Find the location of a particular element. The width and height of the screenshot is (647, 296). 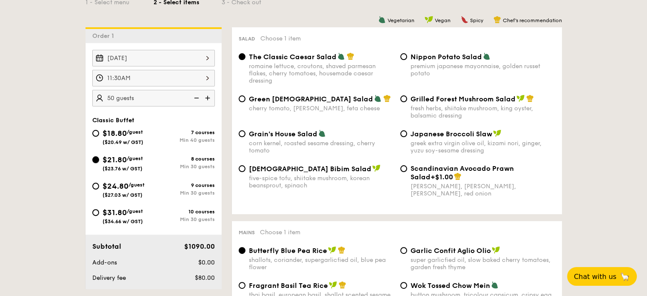

input: $24.80/guest($27.03 w/ GST)9 coursesMin 30 guests is located at coordinates (96, 186).